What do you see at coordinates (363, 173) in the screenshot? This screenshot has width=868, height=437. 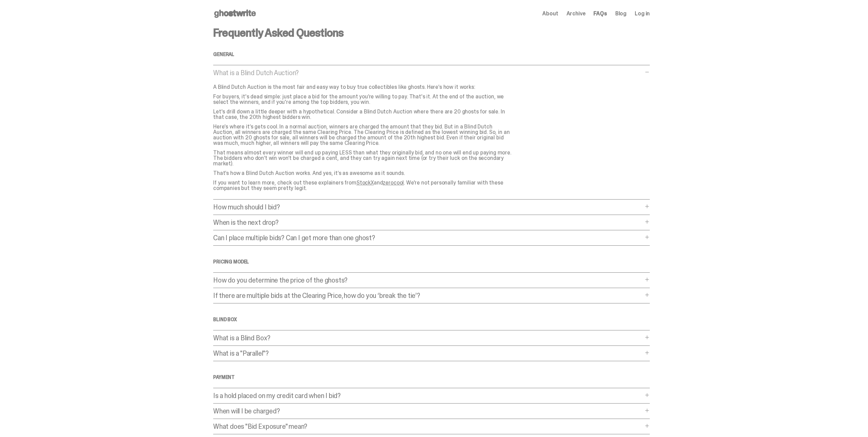 I see `p: That’s how a Blind Dutch Auction works. And yes, it’s as awesome as it sounds.` at bounding box center [363, 173].